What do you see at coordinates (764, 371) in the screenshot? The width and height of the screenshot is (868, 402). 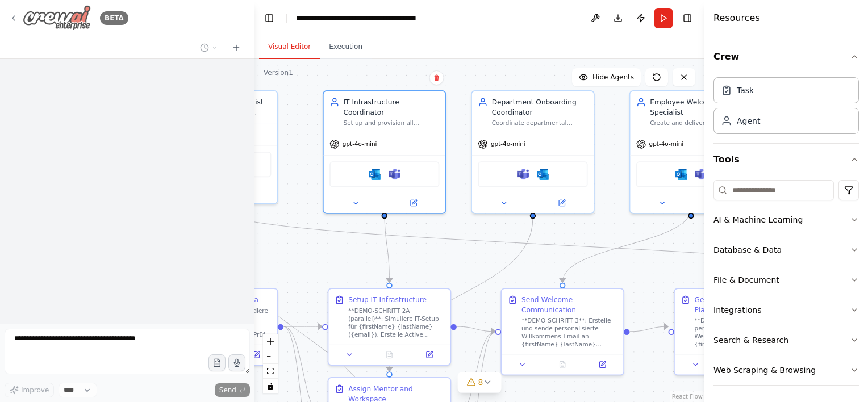 I see `div: Web Scraping & Browsing` at bounding box center [764, 371].